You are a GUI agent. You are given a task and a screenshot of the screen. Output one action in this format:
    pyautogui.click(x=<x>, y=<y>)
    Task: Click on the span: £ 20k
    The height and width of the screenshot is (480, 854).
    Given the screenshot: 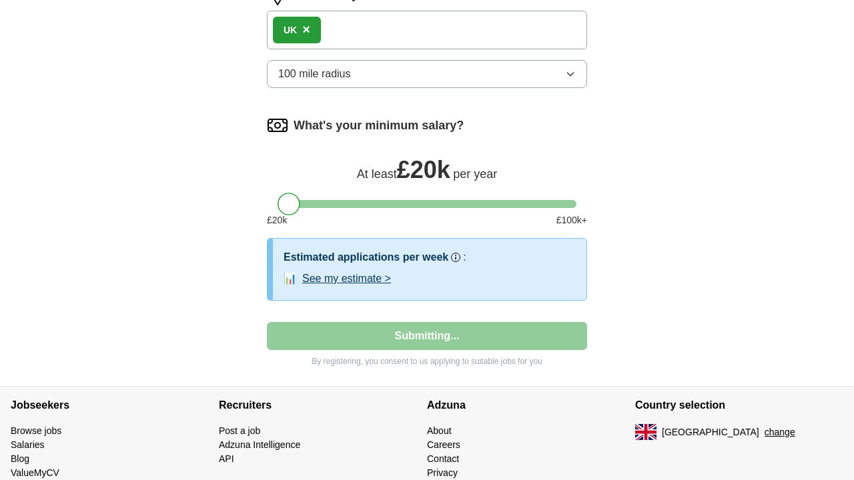 What is the action you would take?
    pyautogui.click(x=424, y=169)
    